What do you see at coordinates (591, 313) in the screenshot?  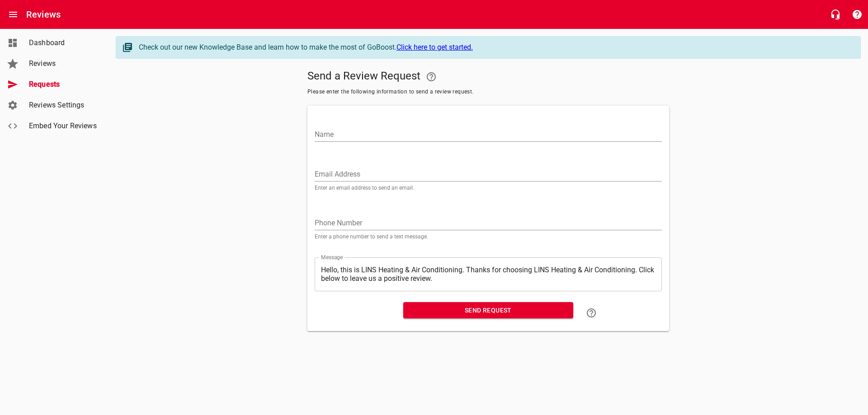 I see `a: Learn how to "Send a Review Request"` at bounding box center [591, 313].